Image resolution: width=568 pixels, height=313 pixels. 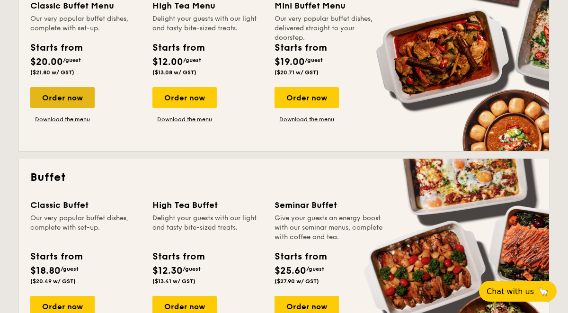 I want to click on span: ($20.71 w/ GST), so click(x=296, y=72).